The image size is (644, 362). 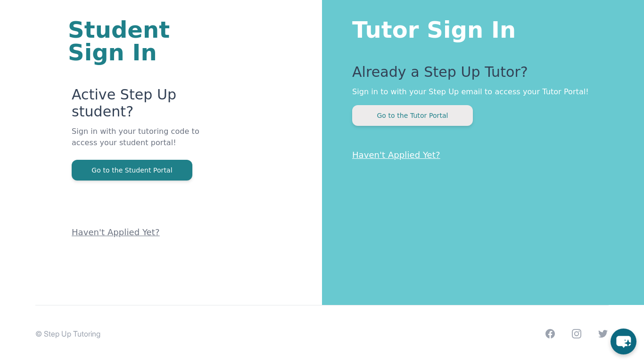 What do you see at coordinates (140, 143) in the screenshot?
I see `p: Sign in with your tutoring code to access your student portal!` at bounding box center [140, 143].